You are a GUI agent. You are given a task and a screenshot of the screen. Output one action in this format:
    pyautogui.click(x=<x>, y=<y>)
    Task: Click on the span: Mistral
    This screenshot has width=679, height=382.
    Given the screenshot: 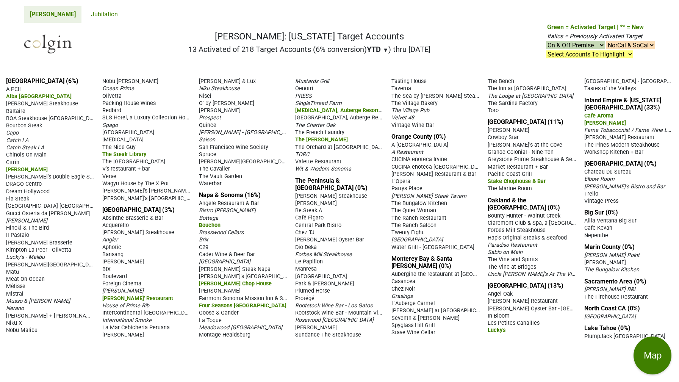 What is the action you would take?
    pyautogui.click(x=15, y=294)
    